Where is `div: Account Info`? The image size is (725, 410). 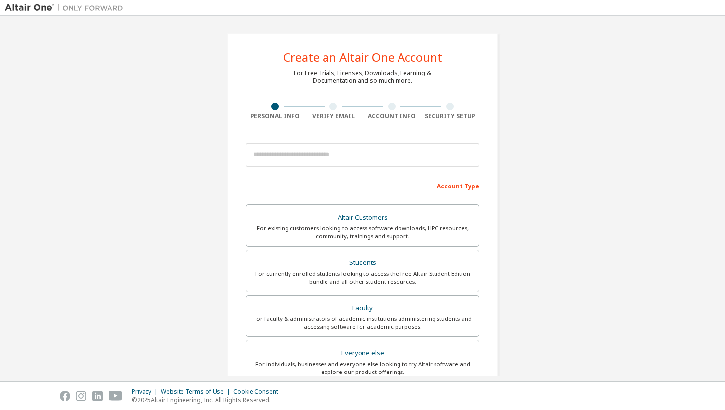 div: Account Info is located at coordinates (392, 116).